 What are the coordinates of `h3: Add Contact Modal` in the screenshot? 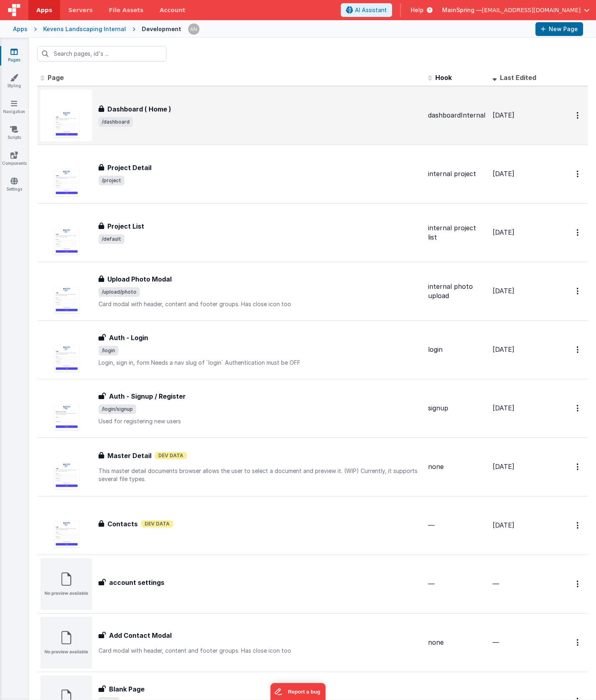 It's located at (140, 635).